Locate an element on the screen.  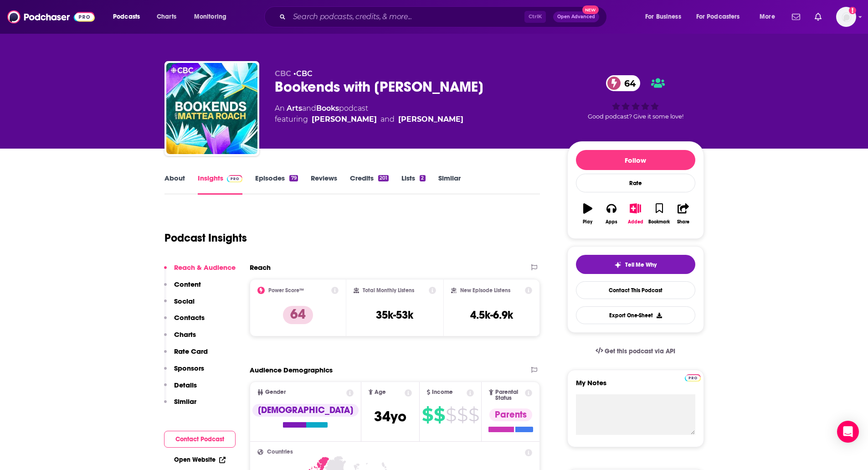
a: Episodes79 is located at coordinates (276, 184).